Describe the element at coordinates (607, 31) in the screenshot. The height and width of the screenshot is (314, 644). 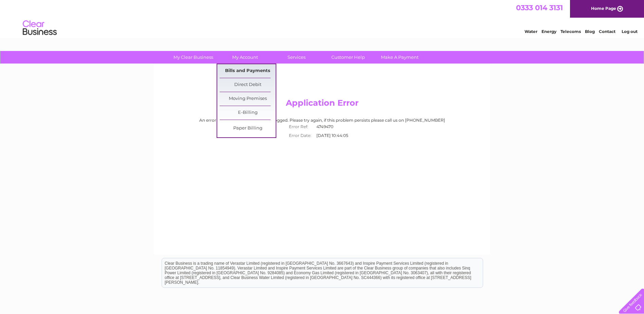
I see `a: Contact` at that location.